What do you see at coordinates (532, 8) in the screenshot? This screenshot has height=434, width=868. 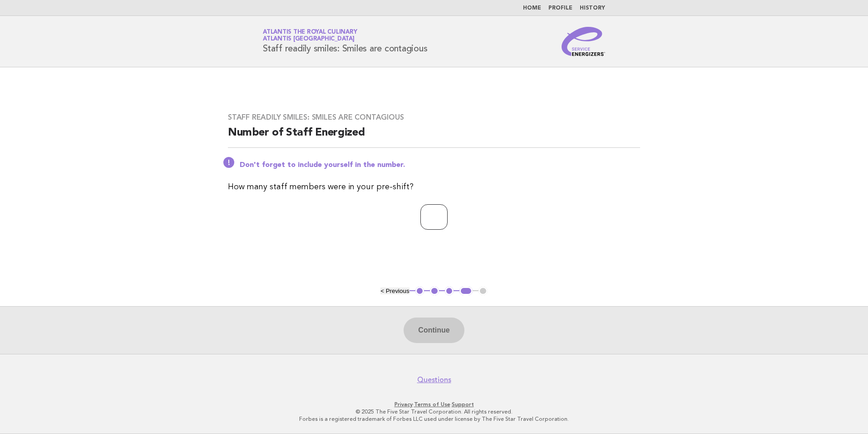 I see `a: Home` at bounding box center [532, 8].